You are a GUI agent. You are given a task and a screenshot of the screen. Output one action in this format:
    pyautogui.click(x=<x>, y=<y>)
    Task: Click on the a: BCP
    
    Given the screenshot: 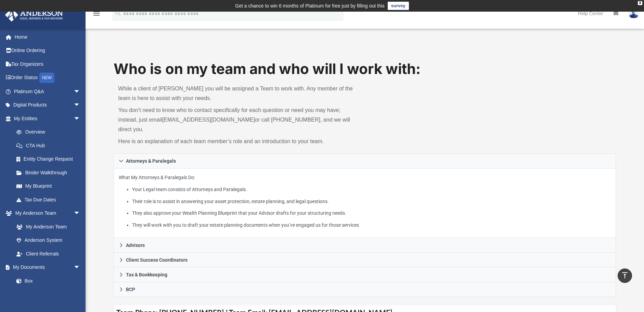 What is the action you would take?
    pyautogui.click(x=365, y=289)
    